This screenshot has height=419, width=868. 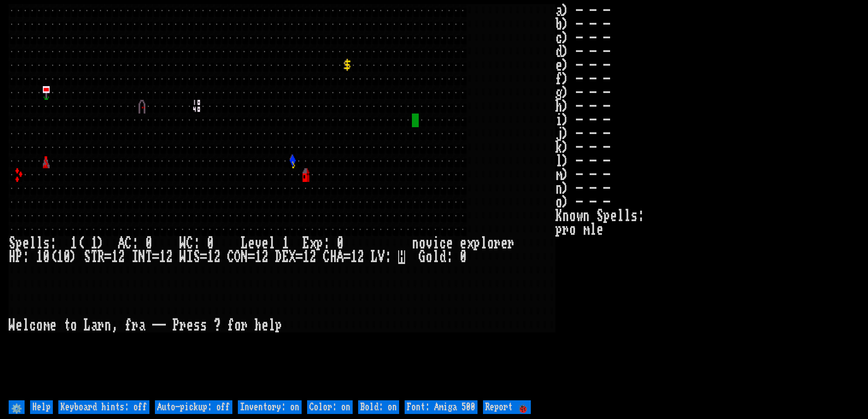 I want to click on input: Bold: on, so click(x=378, y=407).